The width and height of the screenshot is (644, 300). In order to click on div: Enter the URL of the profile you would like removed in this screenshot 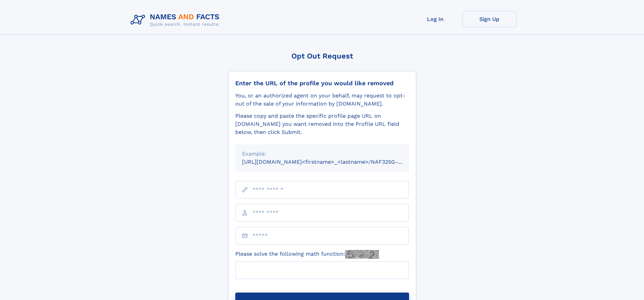, I will do `click(322, 83)`.